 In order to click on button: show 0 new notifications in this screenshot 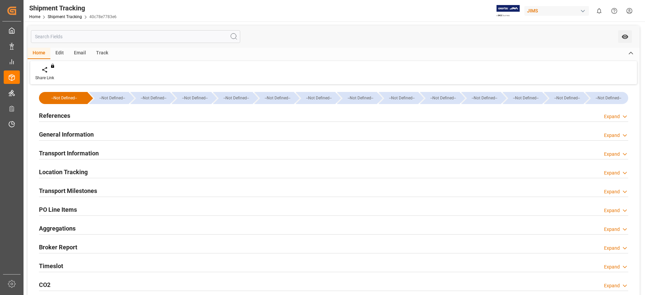, I will do `click(599, 11)`.